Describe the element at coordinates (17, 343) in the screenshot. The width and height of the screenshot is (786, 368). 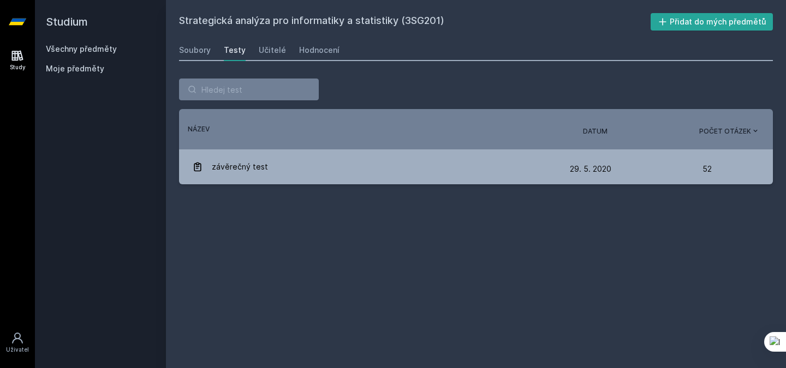
I see `a: Uživatel` at that location.